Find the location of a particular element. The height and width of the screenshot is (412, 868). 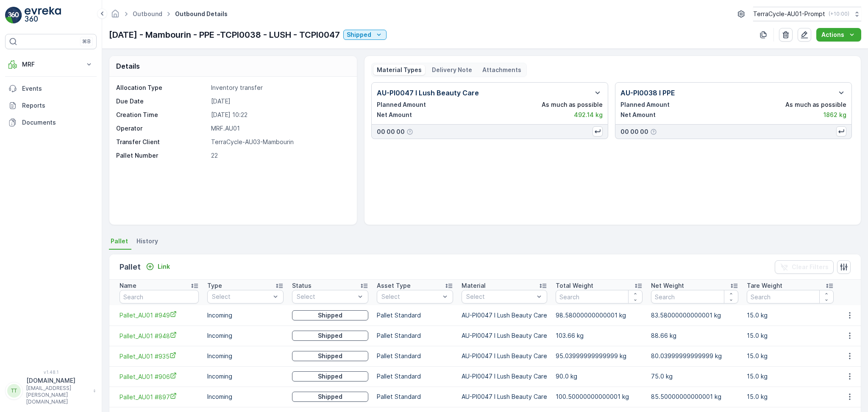

a: Pallet_AU01 #948 is located at coordinates (159, 336).